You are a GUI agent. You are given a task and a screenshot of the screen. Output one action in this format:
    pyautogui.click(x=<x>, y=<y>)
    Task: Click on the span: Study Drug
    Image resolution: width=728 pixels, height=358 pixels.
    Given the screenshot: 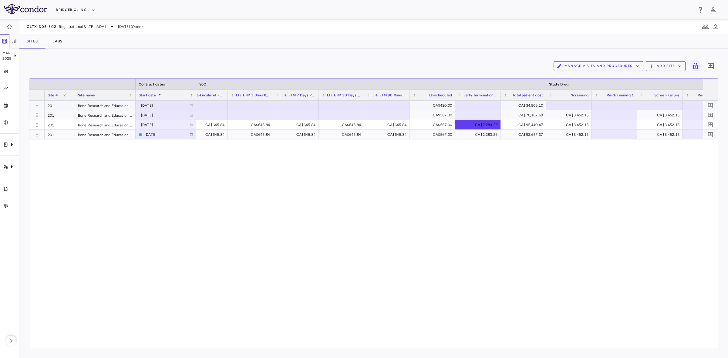 What is the action you would take?
    pyautogui.click(x=559, y=84)
    